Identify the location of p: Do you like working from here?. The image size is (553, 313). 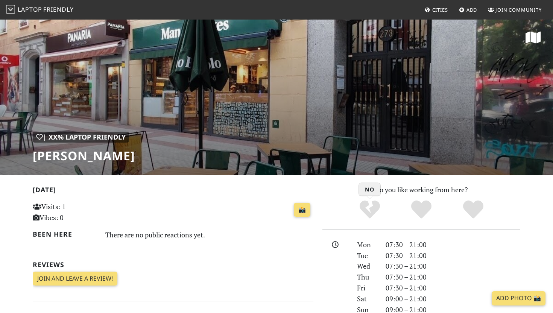
(422, 190).